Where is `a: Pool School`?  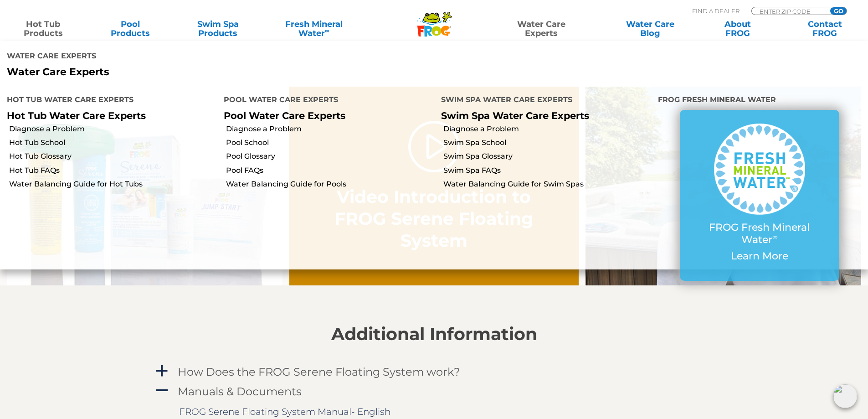 a: Pool School is located at coordinates (330, 143).